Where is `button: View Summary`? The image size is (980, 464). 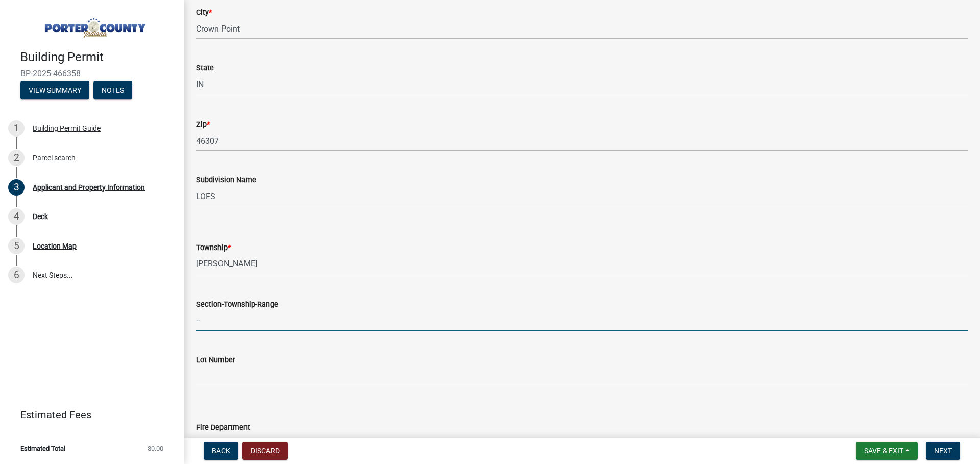 button: View Summary is located at coordinates (55, 91).